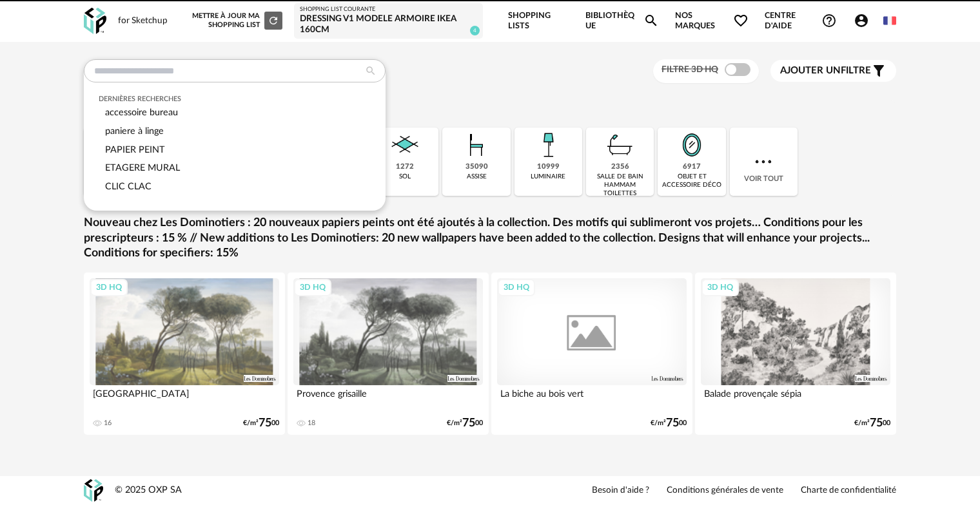 This screenshot has width=980, height=505. What do you see at coordinates (108, 423) in the screenshot?
I see `div: 16` at bounding box center [108, 423].